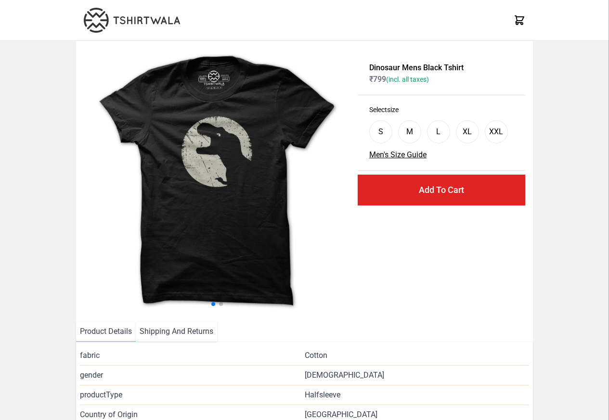  I want to click on span: fabric, so click(192, 356).